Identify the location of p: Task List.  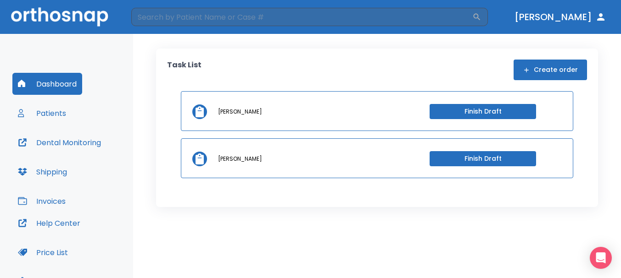
(184, 70).